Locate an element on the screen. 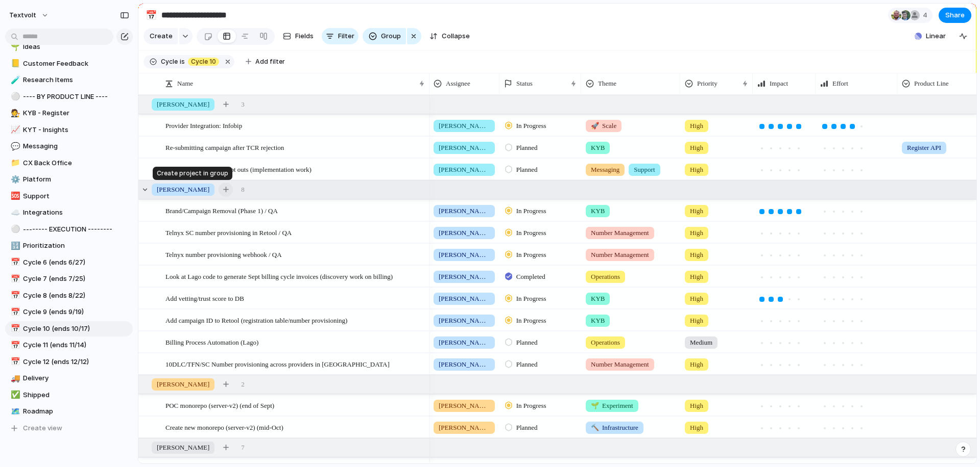 The width and height of the screenshot is (980, 467). div: 🆘Support is located at coordinates (69, 196).